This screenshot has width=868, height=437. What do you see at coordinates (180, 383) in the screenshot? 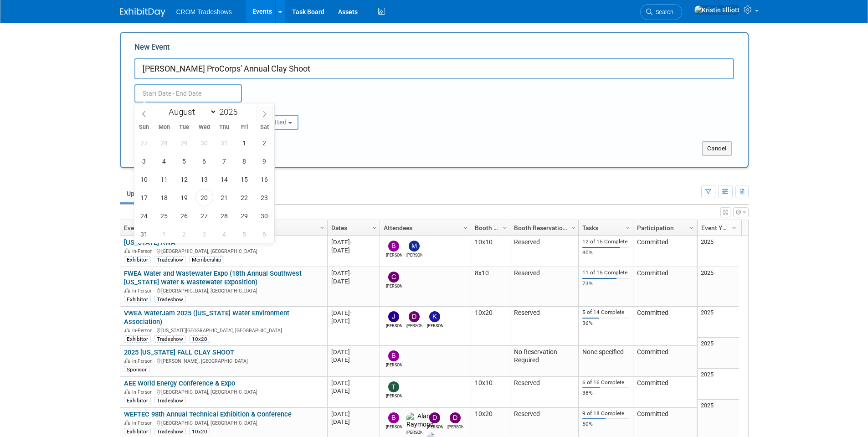
I see `a: AEE World Energy Conference & Expo` at bounding box center [180, 383].